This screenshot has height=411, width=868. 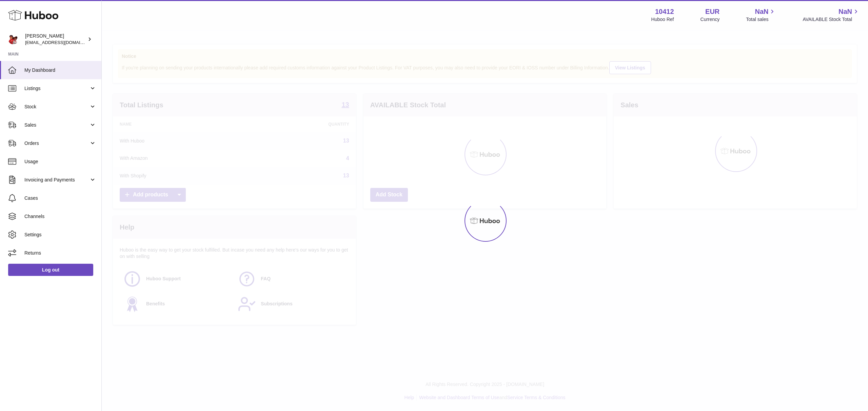 I want to click on span: Cases, so click(x=60, y=198).